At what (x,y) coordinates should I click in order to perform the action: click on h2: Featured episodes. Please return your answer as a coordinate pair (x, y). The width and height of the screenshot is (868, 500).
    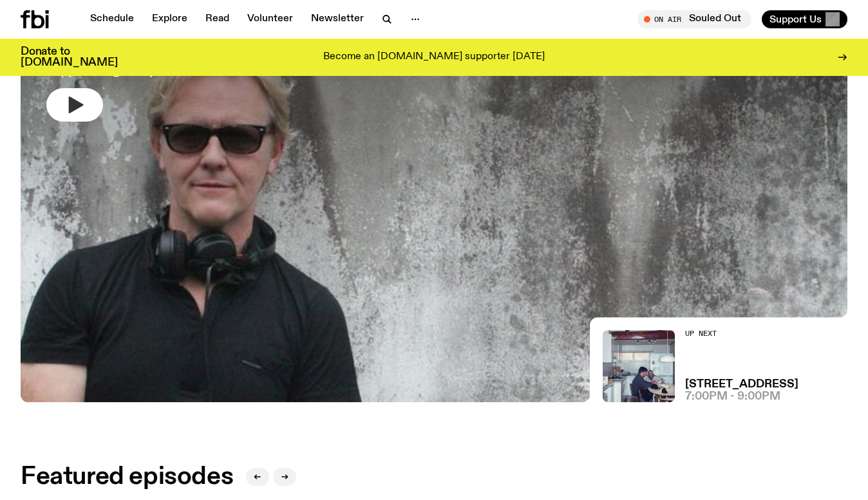
    Looking at the image, I should click on (127, 477).